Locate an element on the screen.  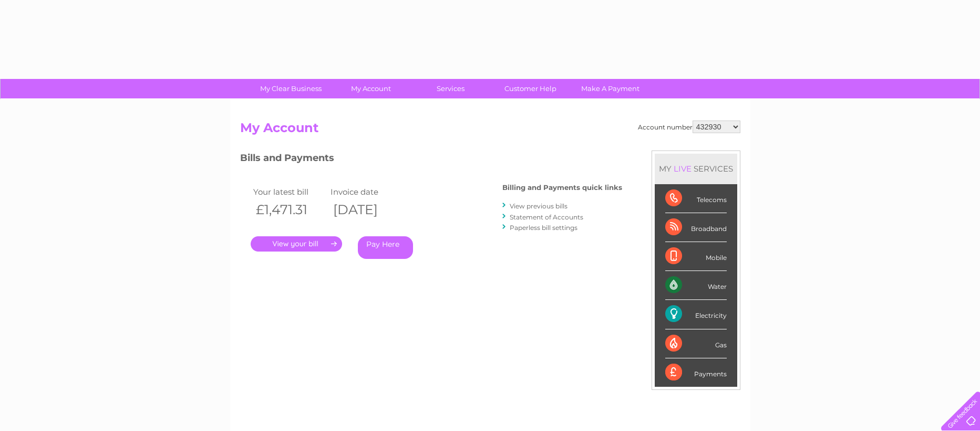
div: Electricity is located at coordinates (696, 314).